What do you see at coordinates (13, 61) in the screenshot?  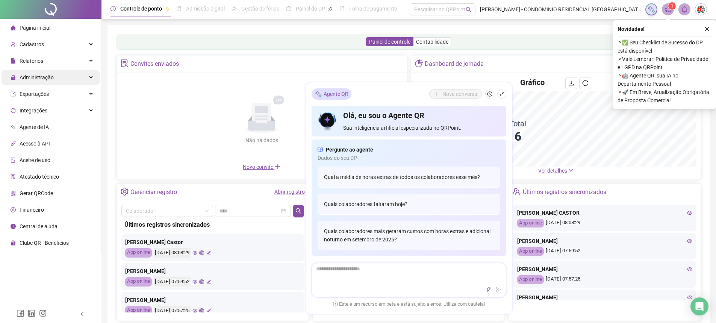 I see `span: file` at bounding box center [13, 61].